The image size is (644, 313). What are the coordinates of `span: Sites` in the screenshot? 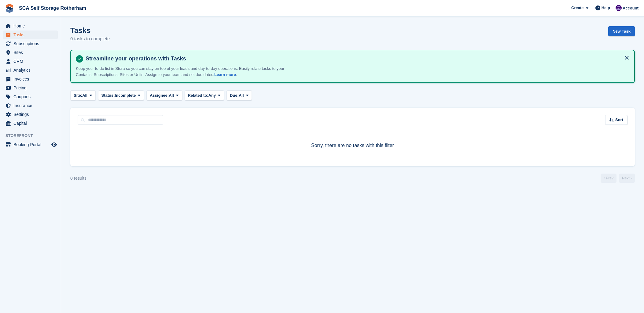 It's located at (32, 53).